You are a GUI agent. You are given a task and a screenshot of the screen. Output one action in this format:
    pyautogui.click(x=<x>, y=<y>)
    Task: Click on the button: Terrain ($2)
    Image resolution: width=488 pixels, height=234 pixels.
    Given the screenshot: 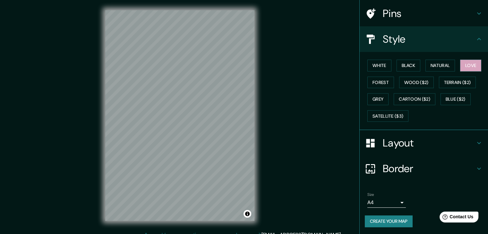 What is the action you would take?
    pyautogui.click(x=457, y=82)
    